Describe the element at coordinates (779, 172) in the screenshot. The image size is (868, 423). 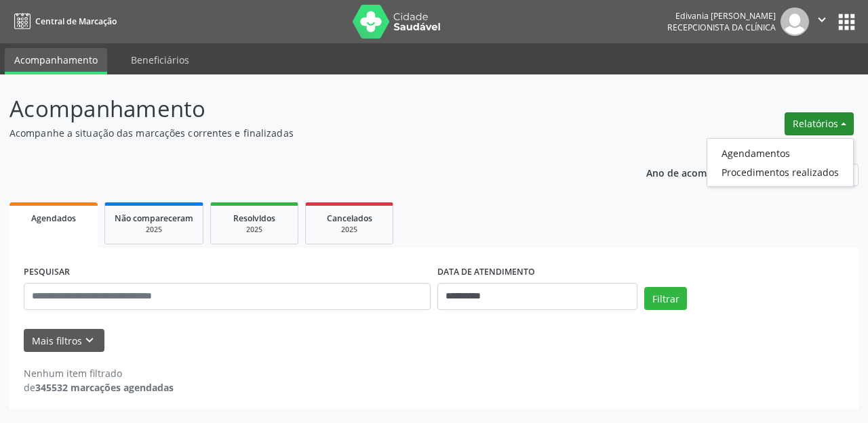
I see `a: Procedimentos realizados` at that location.